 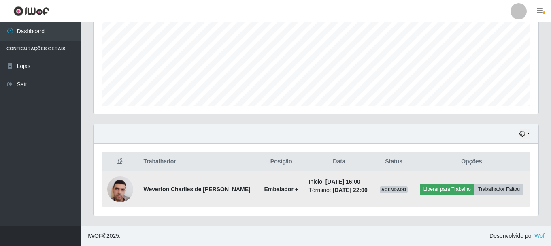 I want to click on li: Término:, so click(x=339, y=190).